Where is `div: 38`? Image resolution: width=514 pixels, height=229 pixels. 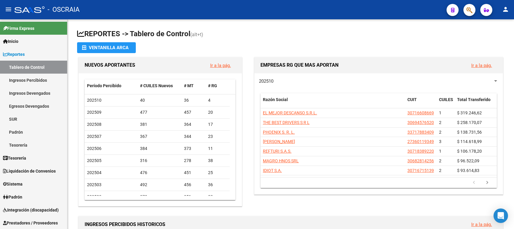
div: 38 is located at coordinates (218, 160).